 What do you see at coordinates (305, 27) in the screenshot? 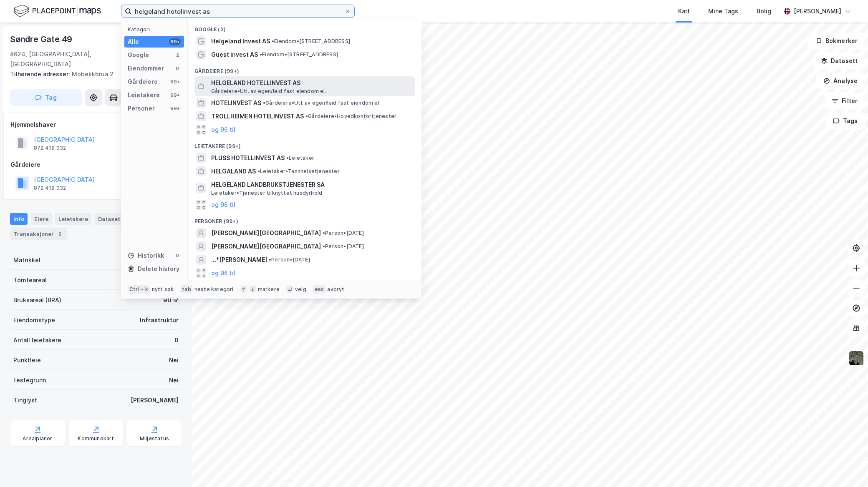
I see `div: Google (2)` at bounding box center [305, 27].